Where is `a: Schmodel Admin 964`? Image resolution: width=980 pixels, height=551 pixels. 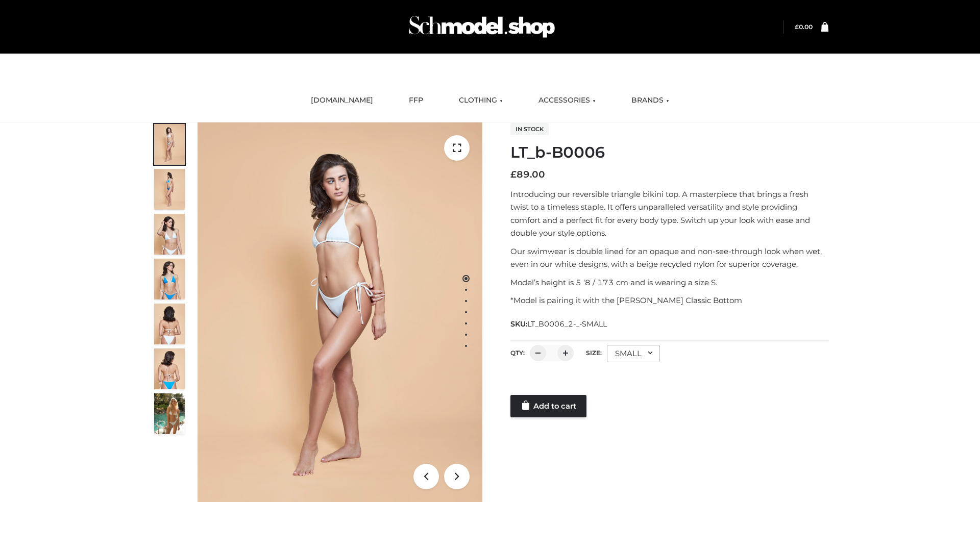 a: Schmodel Admin 964 is located at coordinates (482, 26).